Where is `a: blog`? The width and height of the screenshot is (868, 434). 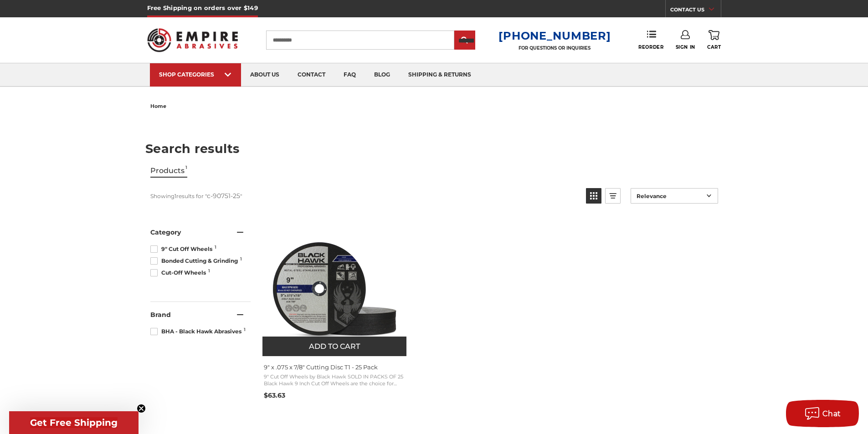 a: blog is located at coordinates (382, 74).